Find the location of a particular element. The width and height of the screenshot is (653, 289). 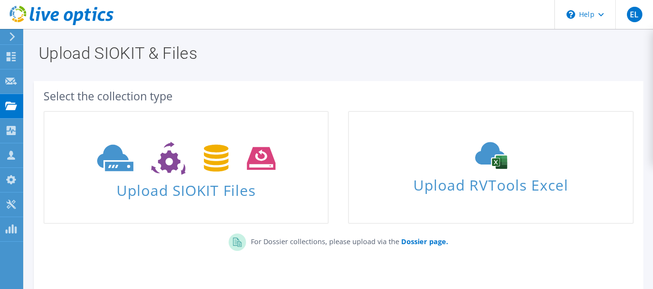

h1: Upload SIOKIT & Files is located at coordinates (336, 53).